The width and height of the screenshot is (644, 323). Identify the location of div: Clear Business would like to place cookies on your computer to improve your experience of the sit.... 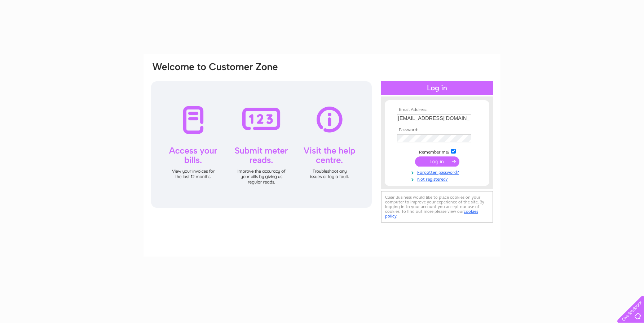
(437, 206).